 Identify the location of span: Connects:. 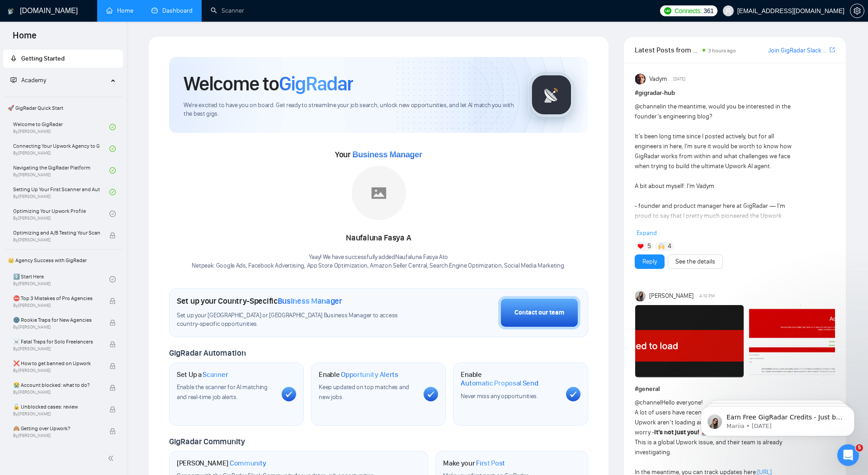
(688, 11).